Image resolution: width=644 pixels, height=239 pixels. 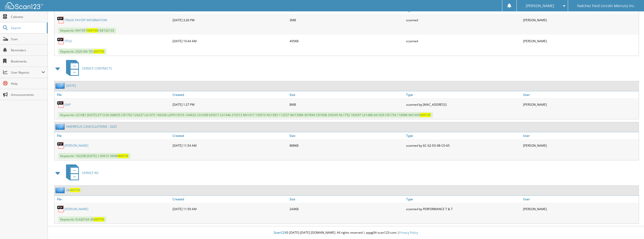 What do you see at coordinates (97, 69) in the screenshot?
I see `span: SERVICE CONTRACTS` at bounding box center [97, 69].